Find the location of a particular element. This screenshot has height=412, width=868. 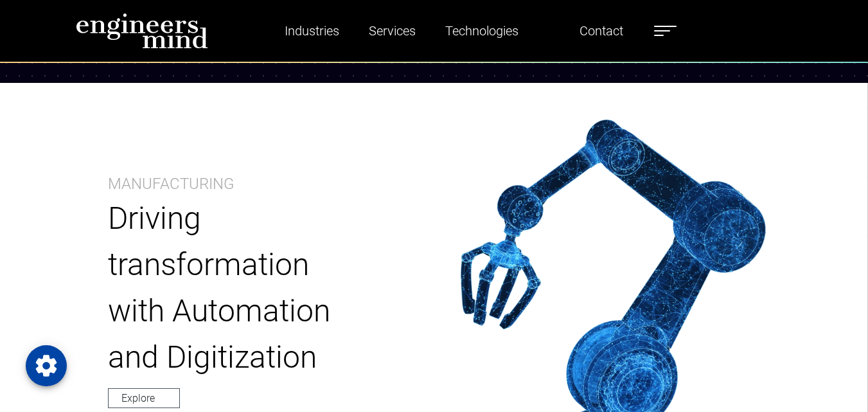

a: Contact is located at coordinates (602, 31).